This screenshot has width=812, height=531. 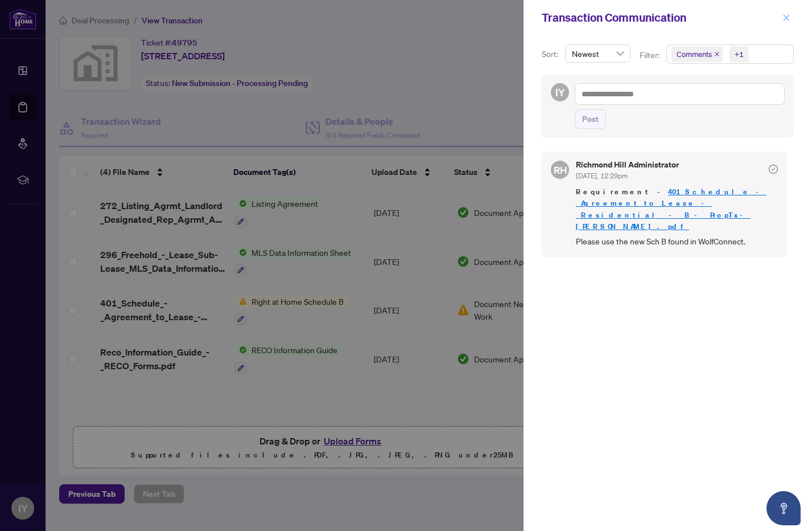 What do you see at coordinates (660, 18) in the screenshot?
I see `div: Transaction Communication` at bounding box center [660, 18].